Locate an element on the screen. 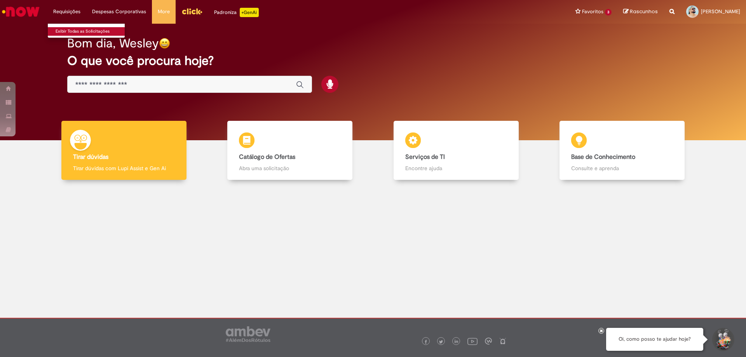  img: logo_footer_linkedin.png is located at coordinates (456, 342).